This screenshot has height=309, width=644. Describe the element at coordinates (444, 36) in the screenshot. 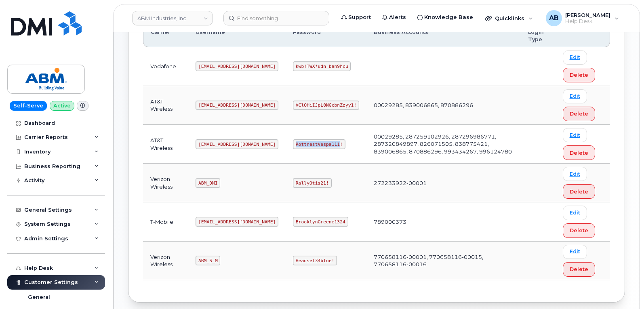

I see `th: Business Accounts` at that location.